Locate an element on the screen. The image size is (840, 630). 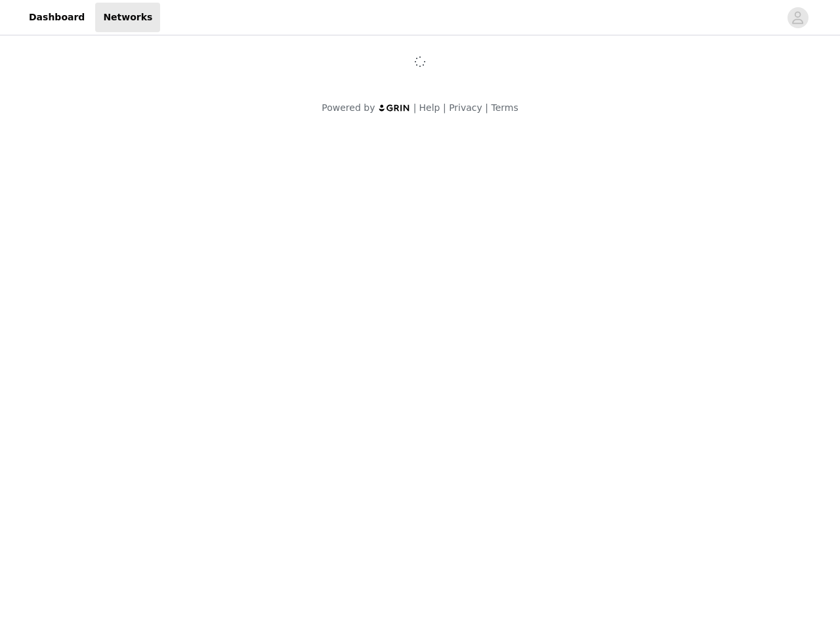
span: Powered by is located at coordinates (348, 107).